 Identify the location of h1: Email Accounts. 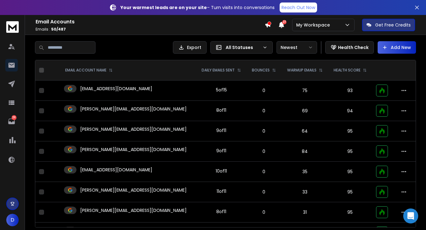
(150, 22).